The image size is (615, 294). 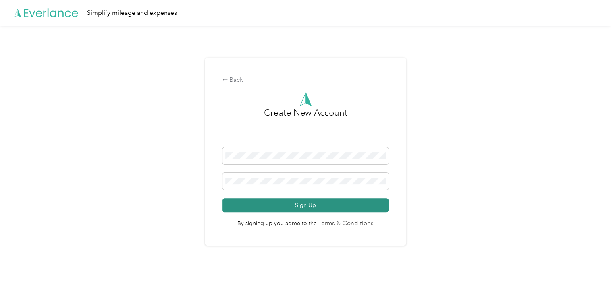 I want to click on div: Back, so click(x=305, y=80).